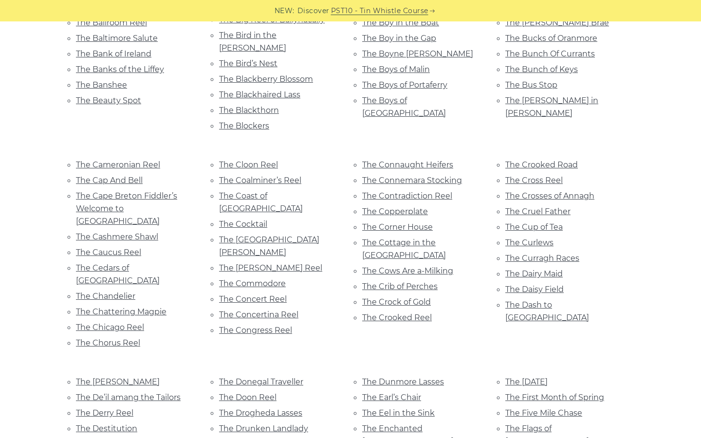  What do you see at coordinates (538, 211) in the screenshot?
I see `a: The Cruel Father` at bounding box center [538, 211].